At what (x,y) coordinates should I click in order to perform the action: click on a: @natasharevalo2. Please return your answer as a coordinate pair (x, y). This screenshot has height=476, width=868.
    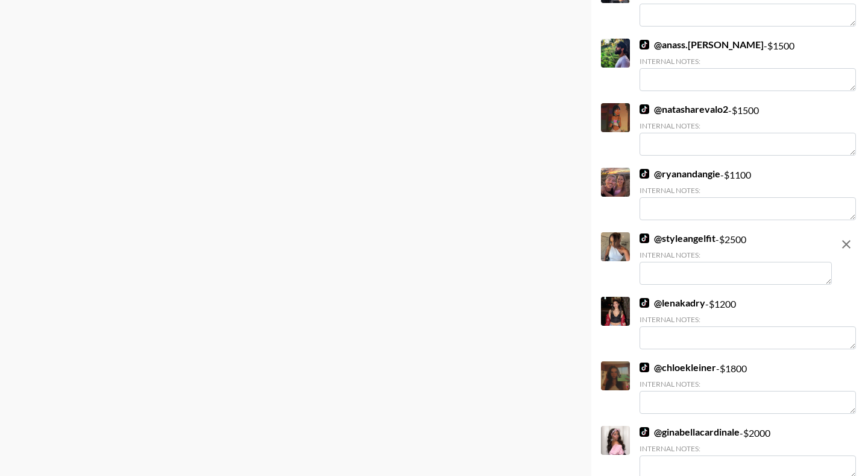
    Looking at the image, I should click on (684, 109).